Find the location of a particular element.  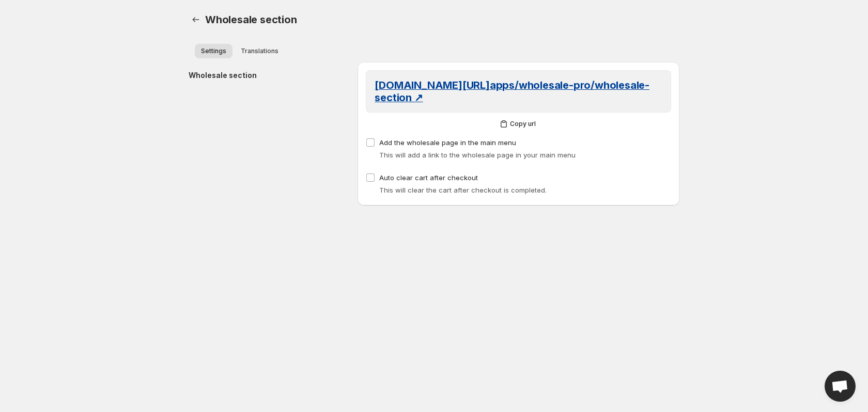

span: Auto clear cart after checkout is located at coordinates (428, 178).